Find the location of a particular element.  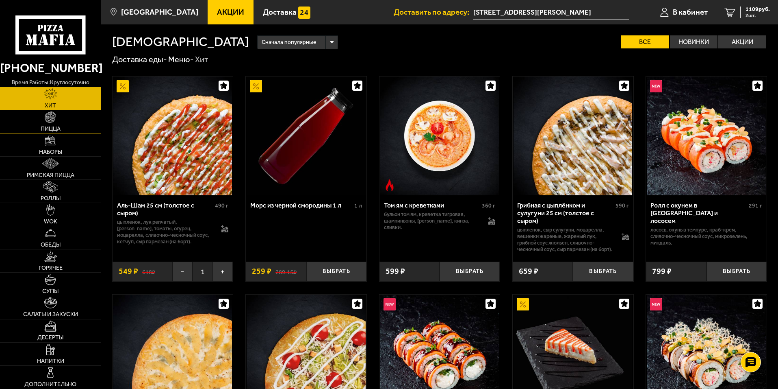

img: Грибная с цыплёнком и сулугуни 25 см (толстое с сыром) is located at coordinates (573, 136).